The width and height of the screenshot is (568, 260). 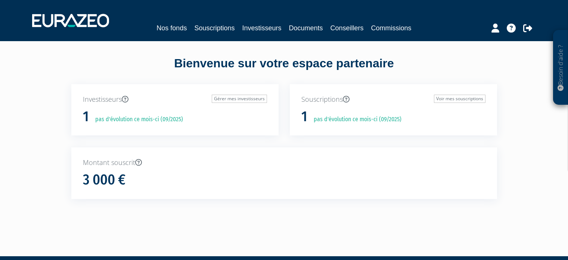 What do you see at coordinates (262, 28) in the screenshot?
I see `a: Investisseurs` at bounding box center [262, 28].